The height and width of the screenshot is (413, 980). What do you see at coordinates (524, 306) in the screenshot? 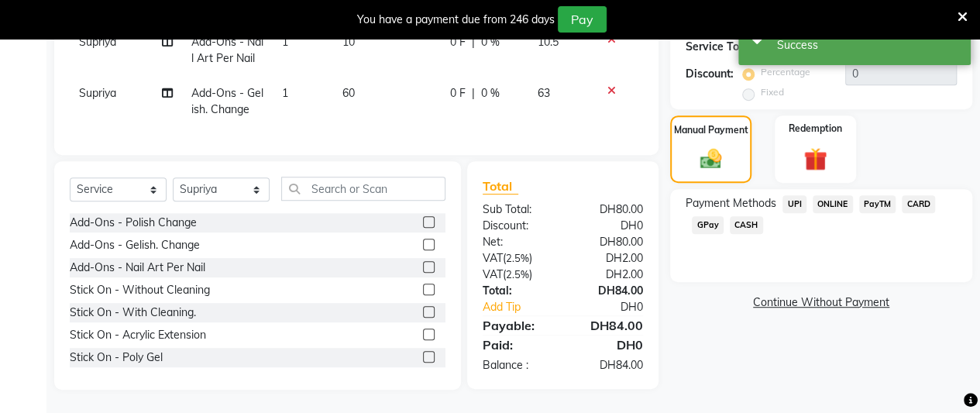
I see `a: Add Tip` at bounding box center [524, 306].